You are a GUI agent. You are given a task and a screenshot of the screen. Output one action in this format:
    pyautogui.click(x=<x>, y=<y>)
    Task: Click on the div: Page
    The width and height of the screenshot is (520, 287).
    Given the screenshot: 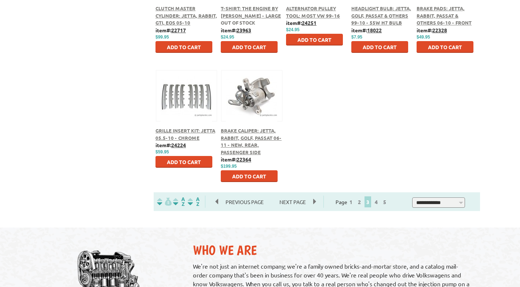 What is the action you would take?
    pyautogui.click(x=362, y=201)
    